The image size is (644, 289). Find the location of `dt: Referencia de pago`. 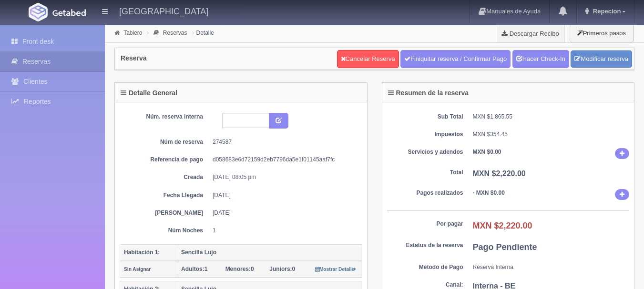

dt: Referencia de pago is located at coordinates (165, 159).